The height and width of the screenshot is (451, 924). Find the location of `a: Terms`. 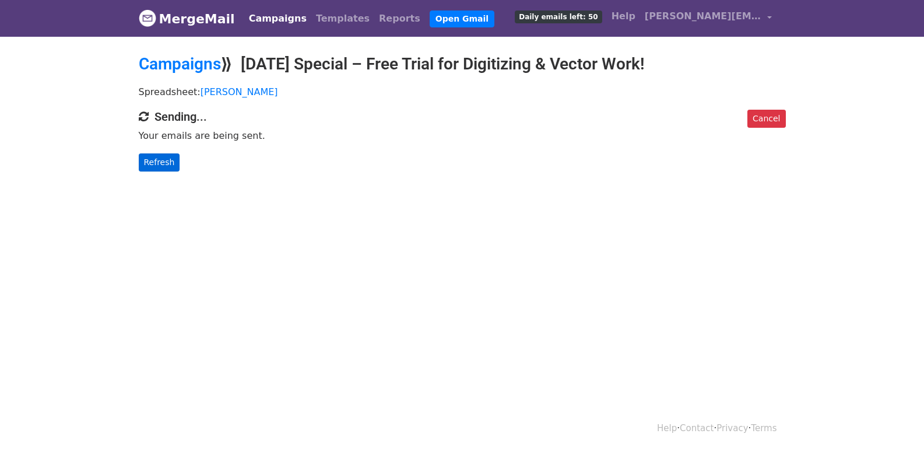

a: Terms is located at coordinates (764, 428).